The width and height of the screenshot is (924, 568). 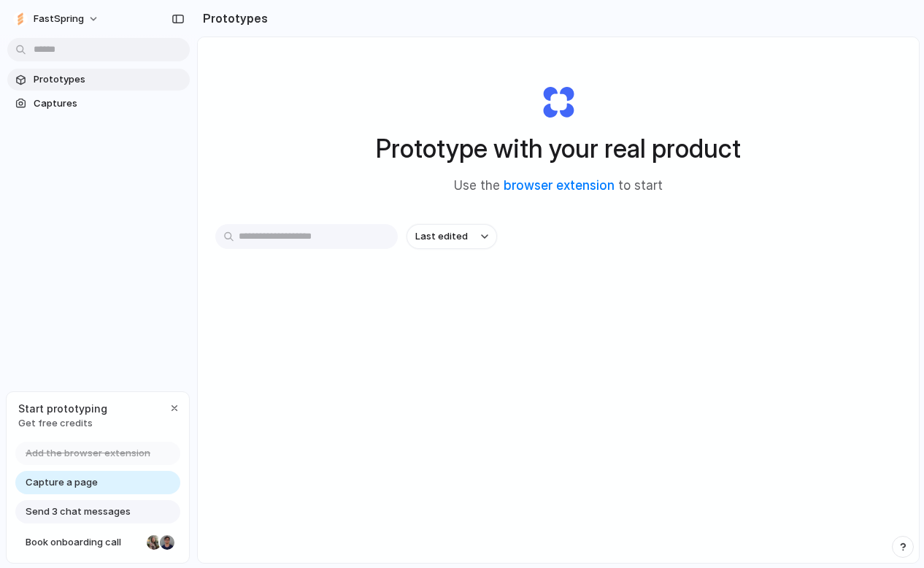 I want to click on span: Send 3 chat messages, so click(x=78, y=512).